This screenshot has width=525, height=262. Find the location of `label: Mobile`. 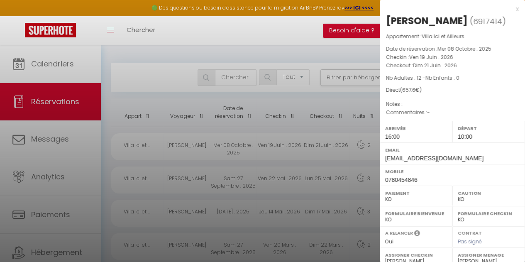

label: Mobile is located at coordinates (452, 171).